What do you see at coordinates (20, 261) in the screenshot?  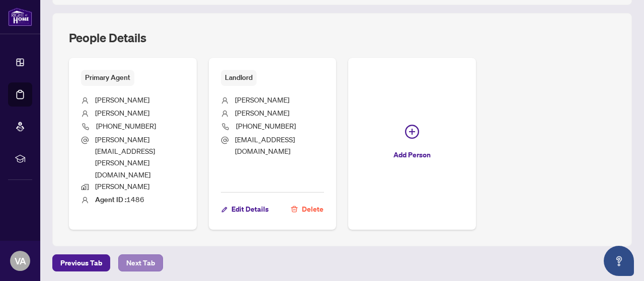 I see `span: VA` at bounding box center [20, 261].